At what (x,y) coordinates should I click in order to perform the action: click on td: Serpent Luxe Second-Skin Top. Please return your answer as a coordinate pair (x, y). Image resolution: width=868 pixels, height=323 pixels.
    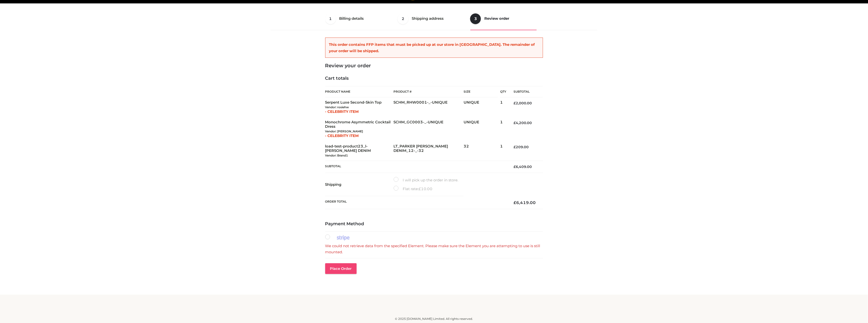
    Looking at the image, I should click on (359, 107).